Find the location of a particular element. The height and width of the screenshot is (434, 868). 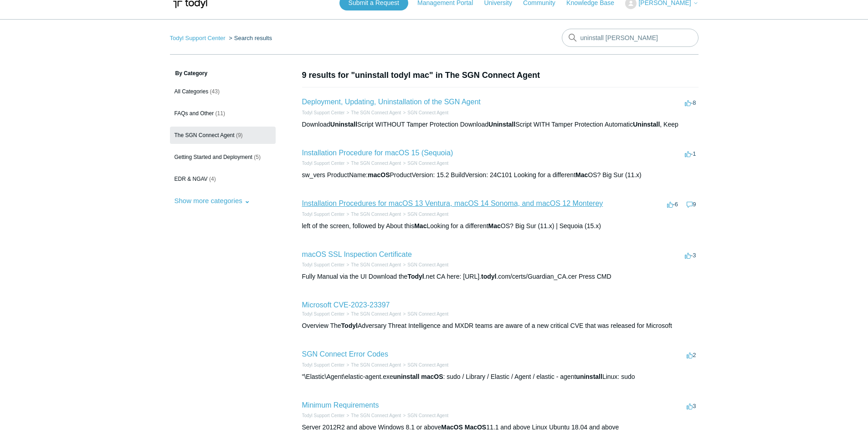

div: Download Script WITHOUT Tamper Protection Download Script WITH Tamper Protection Automatic , Keep is located at coordinates (500, 124).